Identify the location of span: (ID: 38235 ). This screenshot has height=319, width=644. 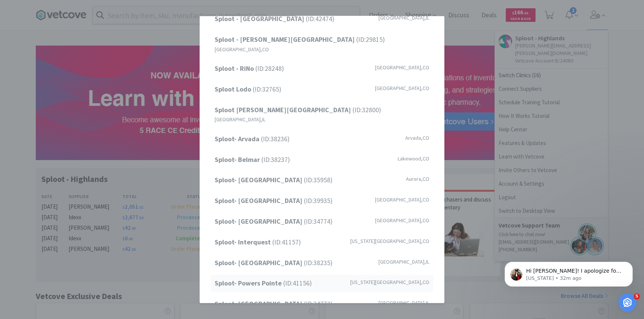
(273, 263).